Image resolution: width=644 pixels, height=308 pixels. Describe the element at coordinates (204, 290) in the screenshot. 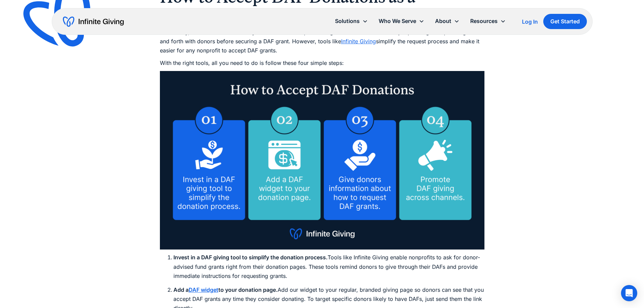

I see `a: DAF widget` at that location.